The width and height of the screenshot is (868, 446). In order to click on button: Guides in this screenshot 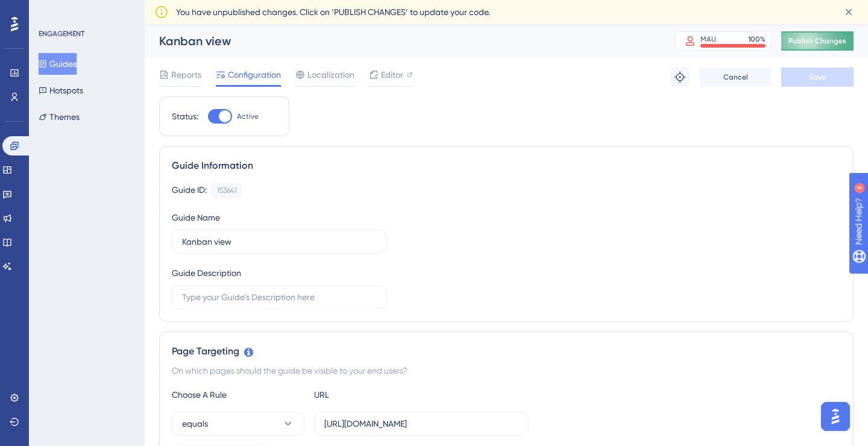, I will do `click(57, 64)`.